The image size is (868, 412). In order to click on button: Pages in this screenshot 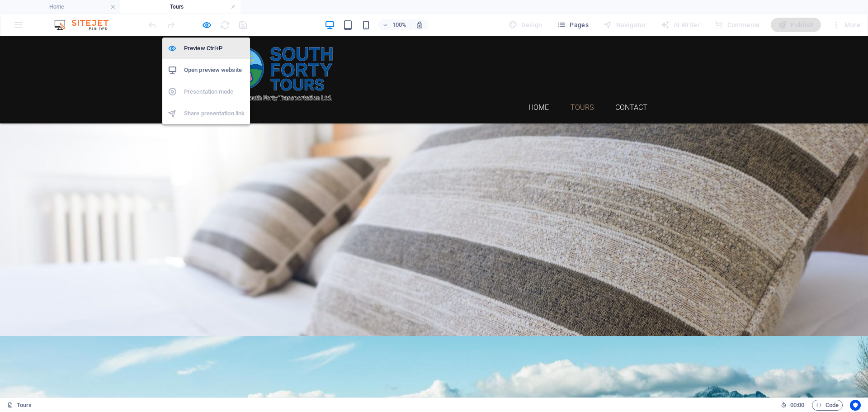, I will do `click(573, 25)`.